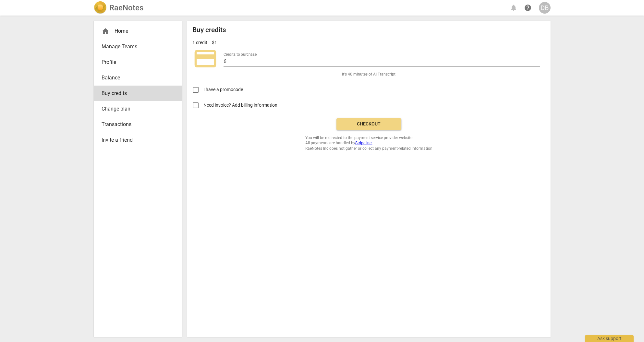 Image resolution: width=644 pixels, height=342 pixels. I want to click on a: Change plan, so click(138, 109).